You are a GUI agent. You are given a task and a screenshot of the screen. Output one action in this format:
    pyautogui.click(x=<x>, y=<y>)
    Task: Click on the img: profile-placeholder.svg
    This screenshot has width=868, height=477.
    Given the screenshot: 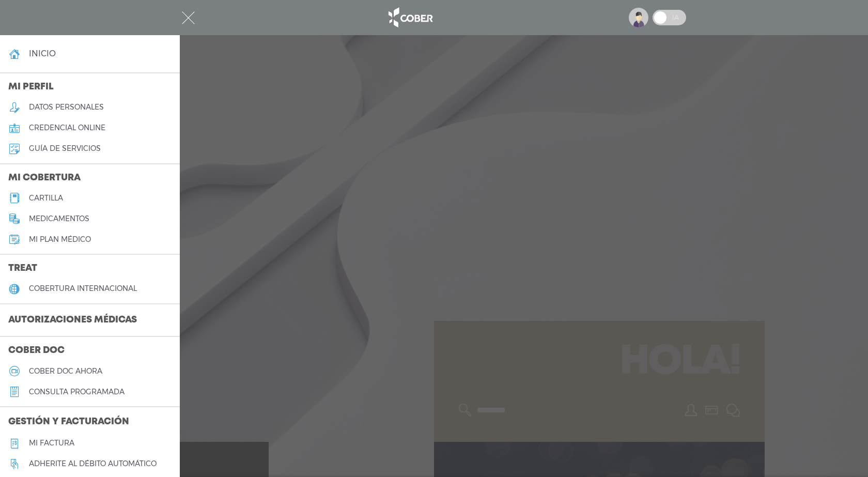 What is the action you would take?
    pyautogui.click(x=639, y=17)
    